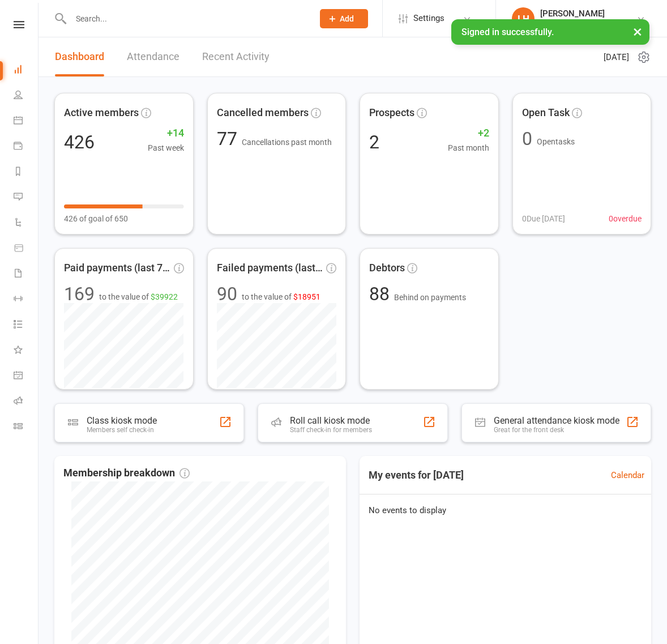  I want to click on span: $18951, so click(307, 297).